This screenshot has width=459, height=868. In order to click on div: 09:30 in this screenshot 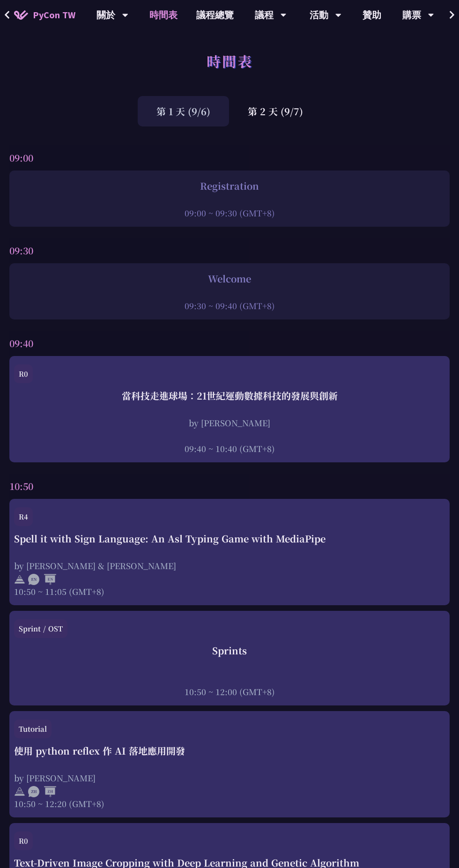, I will do `click(229, 250)`.